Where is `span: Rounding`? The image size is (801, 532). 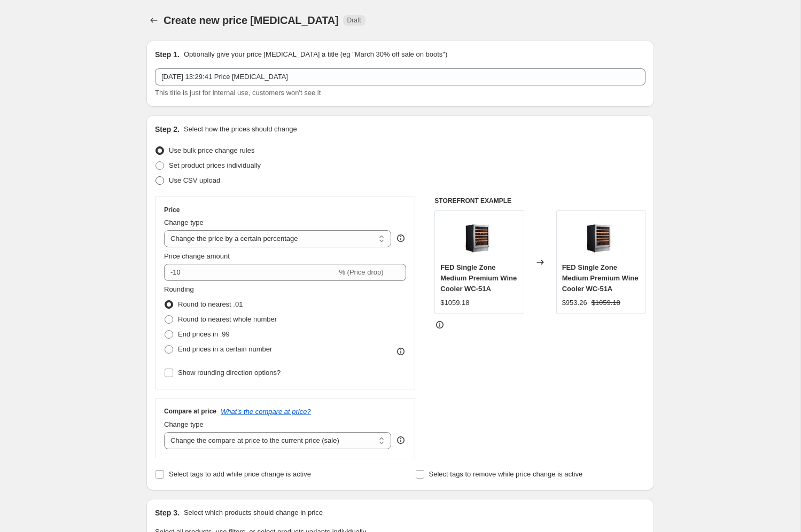 span: Rounding is located at coordinates (179, 289).